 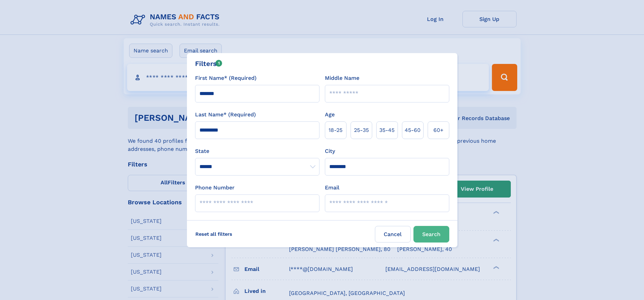 I want to click on label: First Name* (Required), so click(x=226, y=78).